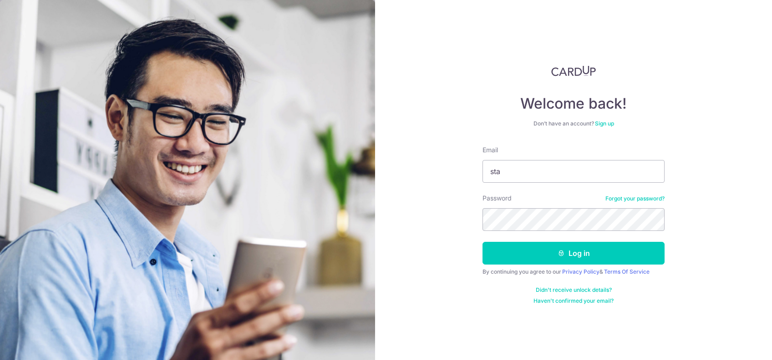 The height and width of the screenshot is (360, 772). Describe the element at coordinates (573, 124) in the screenshot. I see `div: Don’t have an account?` at that location.